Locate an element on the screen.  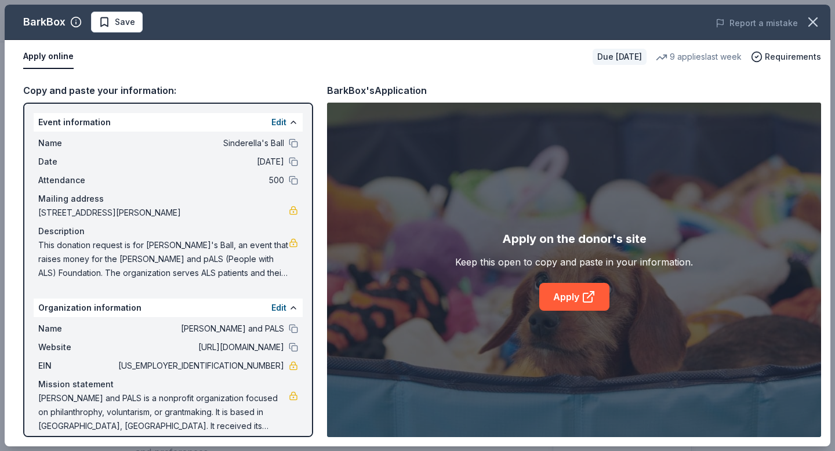
span: Sinderella's Ball is located at coordinates (200, 143).